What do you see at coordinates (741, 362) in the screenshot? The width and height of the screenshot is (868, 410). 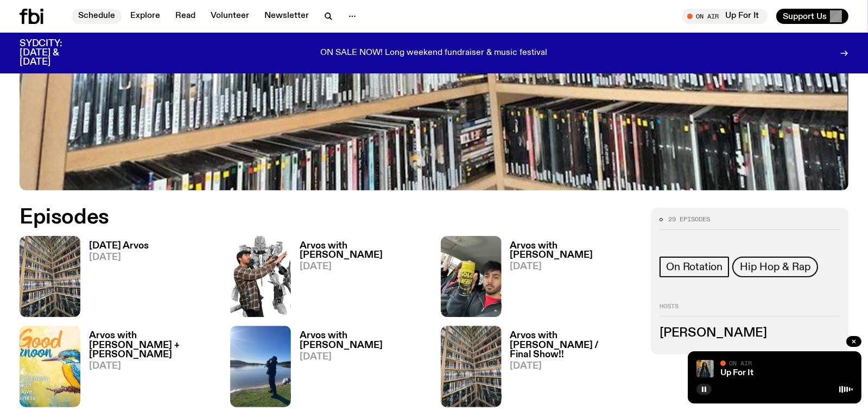 I see `span: On Air` at bounding box center [741, 362].